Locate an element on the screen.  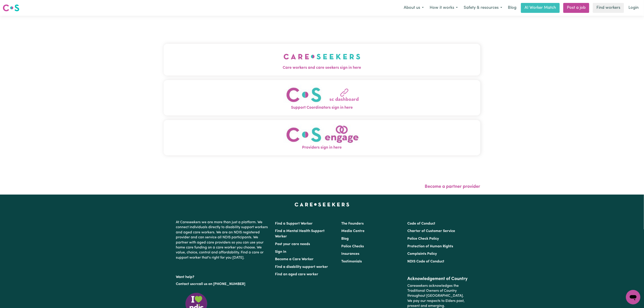
a: Find a disability support worker is located at coordinates (302, 267).